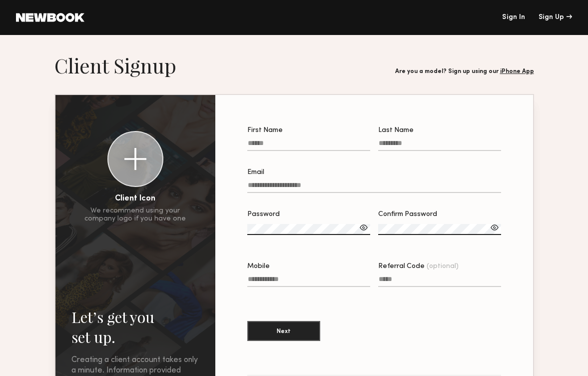 The width and height of the screenshot is (588, 376). I want to click on div: Are you a model? Sign up using our, so click(465, 72).